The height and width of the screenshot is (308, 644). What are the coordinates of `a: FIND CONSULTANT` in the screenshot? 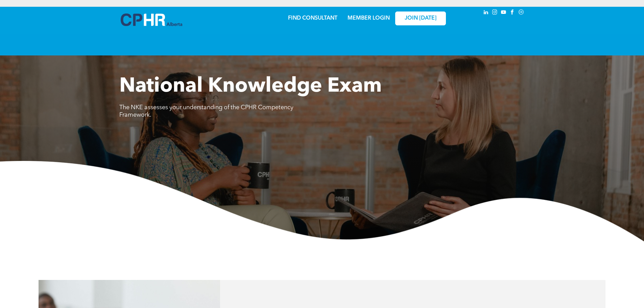 It's located at (313, 18).